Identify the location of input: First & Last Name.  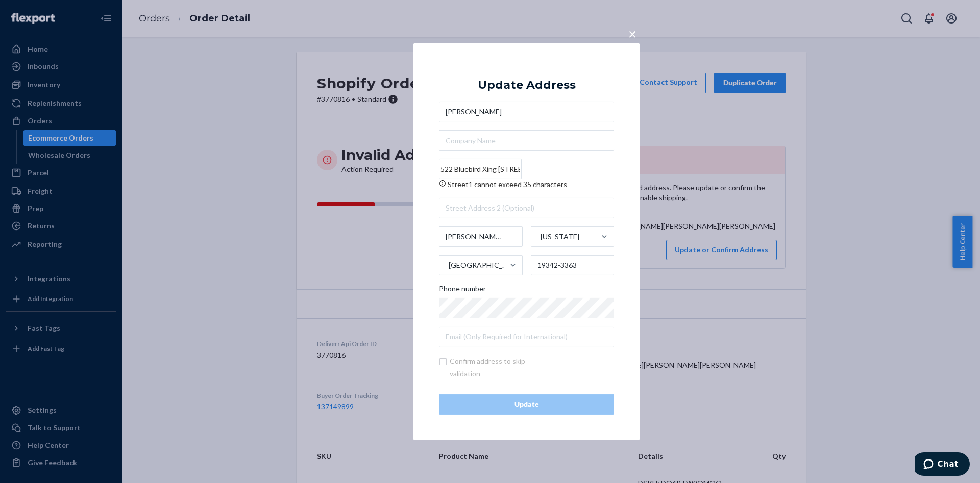
(526, 112).